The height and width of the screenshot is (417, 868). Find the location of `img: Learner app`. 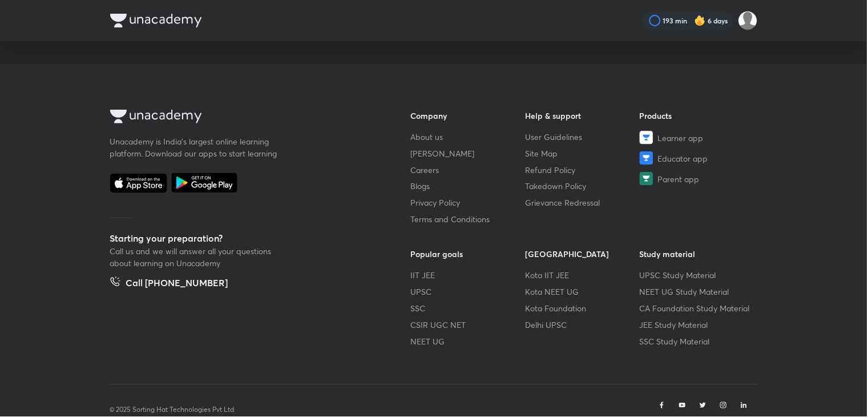

img: Learner app is located at coordinates (647, 138).